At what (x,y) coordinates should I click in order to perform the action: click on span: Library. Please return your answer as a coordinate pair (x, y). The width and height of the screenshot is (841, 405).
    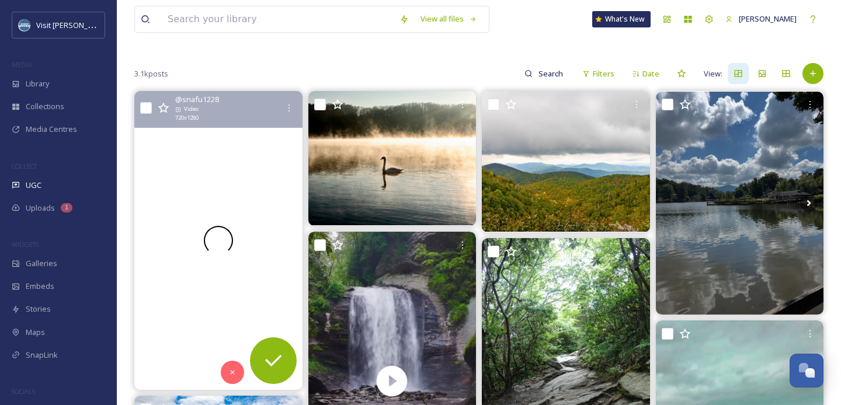
    Looking at the image, I should click on (37, 83).